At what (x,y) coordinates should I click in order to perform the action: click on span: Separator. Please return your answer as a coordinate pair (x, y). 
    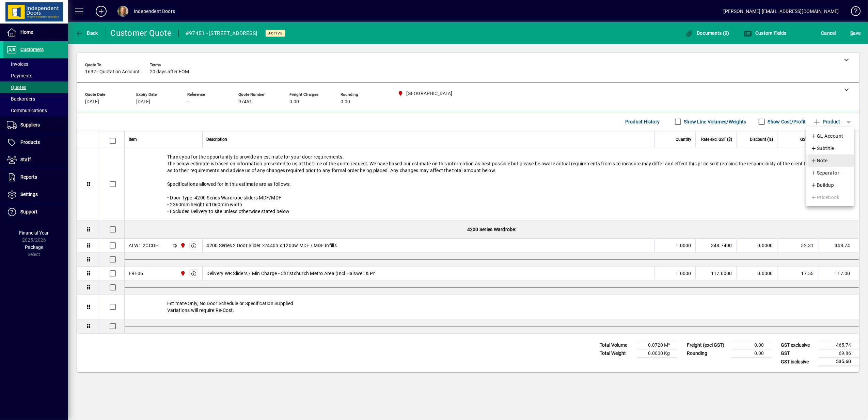
    Looking at the image, I should click on (825, 173).